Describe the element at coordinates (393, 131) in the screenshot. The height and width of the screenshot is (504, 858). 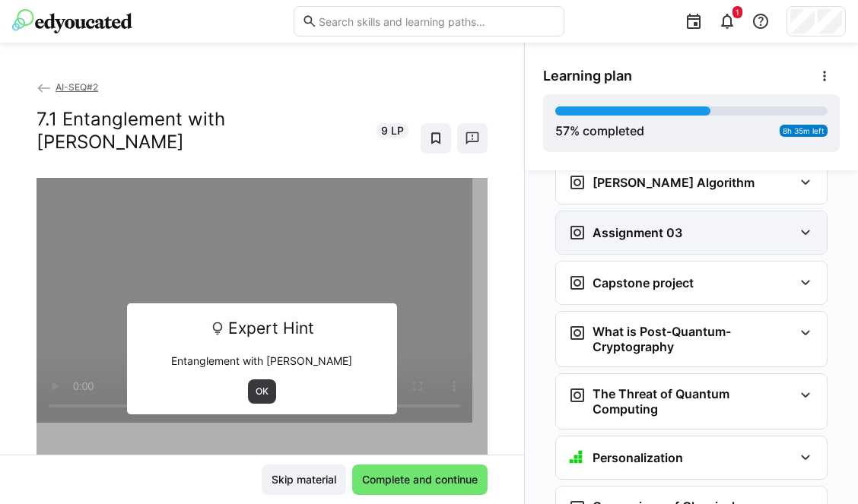
I see `span: 9 LP` at that location.